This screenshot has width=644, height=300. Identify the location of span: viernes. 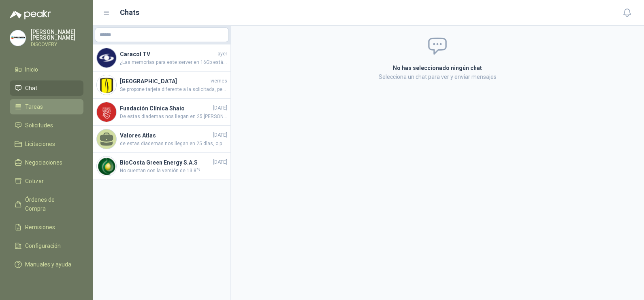
(219, 81).